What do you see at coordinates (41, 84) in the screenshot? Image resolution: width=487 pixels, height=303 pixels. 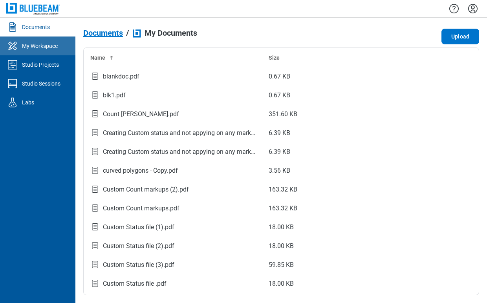 I see `div: Studio Sessions` at bounding box center [41, 84].